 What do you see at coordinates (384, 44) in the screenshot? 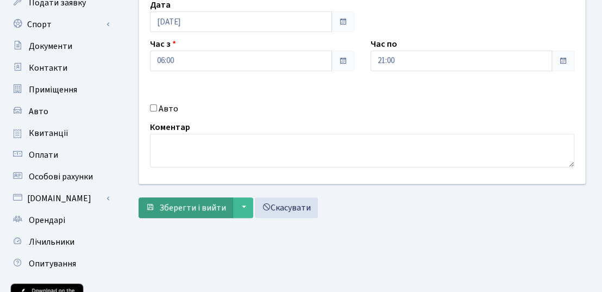
I see `label: Час по` at bounding box center [384, 44].